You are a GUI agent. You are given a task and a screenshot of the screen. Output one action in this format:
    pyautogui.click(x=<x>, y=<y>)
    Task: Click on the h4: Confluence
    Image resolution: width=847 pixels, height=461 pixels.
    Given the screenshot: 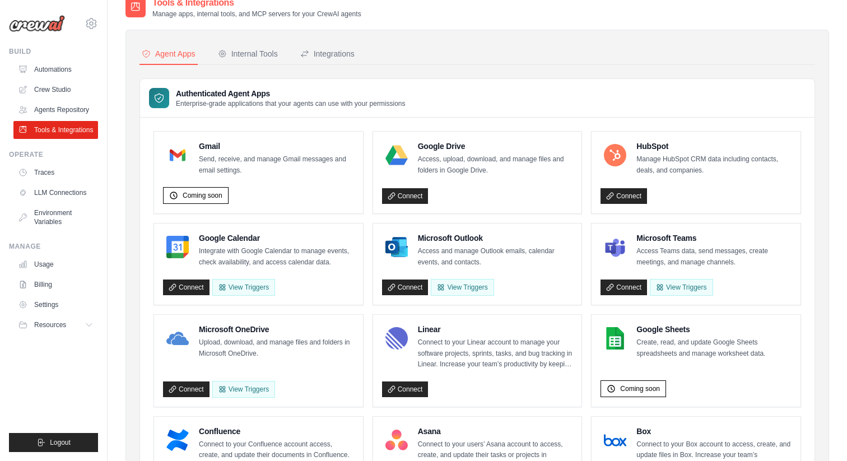 What is the action you would take?
    pyautogui.click(x=276, y=431)
    